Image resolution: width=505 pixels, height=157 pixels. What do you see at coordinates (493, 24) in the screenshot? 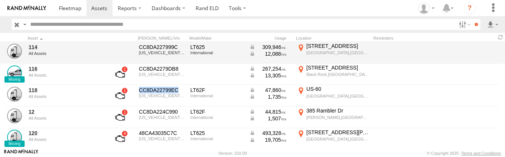
I see `label: Export results as...` at bounding box center [493, 24].